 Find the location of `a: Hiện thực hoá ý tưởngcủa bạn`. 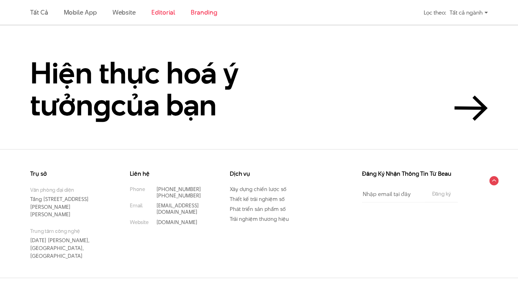

a: Hiện thực hoá ý tưởngcủa bạn is located at coordinates (259, 89).